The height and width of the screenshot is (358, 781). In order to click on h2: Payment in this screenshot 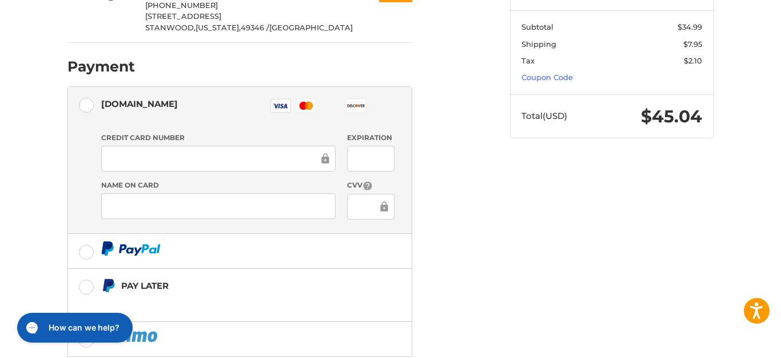, I will do `click(101, 66)`.